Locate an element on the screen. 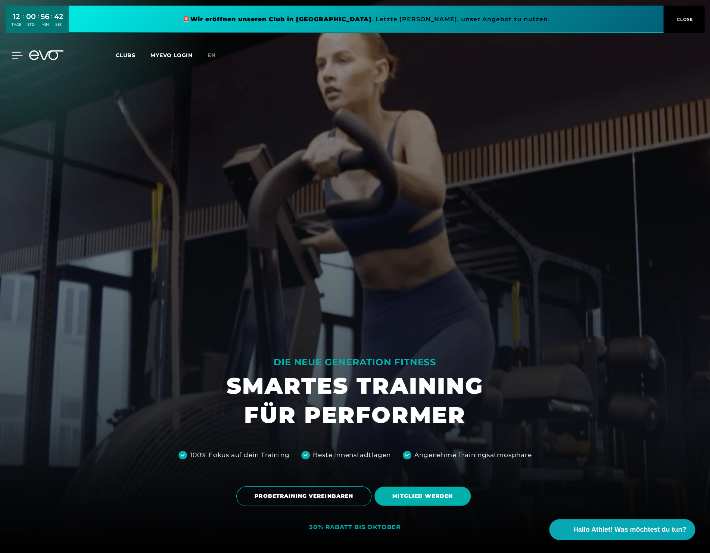 The width and height of the screenshot is (710, 553). div: Beste Innenstadtlagen is located at coordinates (352, 455).